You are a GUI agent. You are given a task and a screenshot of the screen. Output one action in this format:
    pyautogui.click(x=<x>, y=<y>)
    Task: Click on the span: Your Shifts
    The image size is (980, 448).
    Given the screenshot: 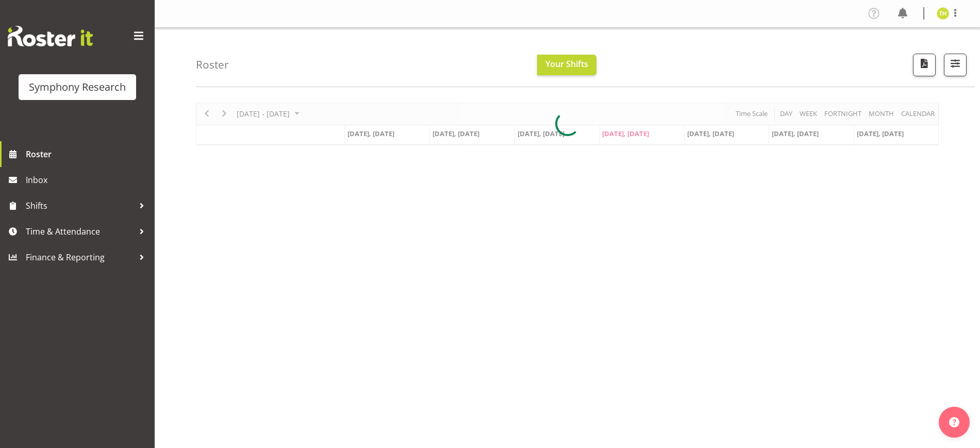 What is the action you would take?
    pyautogui.click(x=567, y=64)
    